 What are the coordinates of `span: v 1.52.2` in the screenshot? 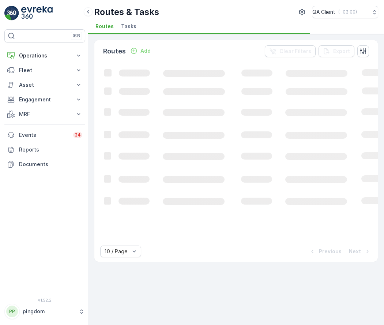 It's located at (45, 300).